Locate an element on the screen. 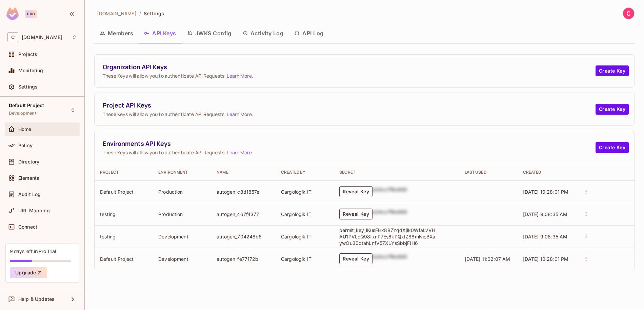 This screenshot has height=310, width=644. span: Elements is located at coordinates (29, 178).